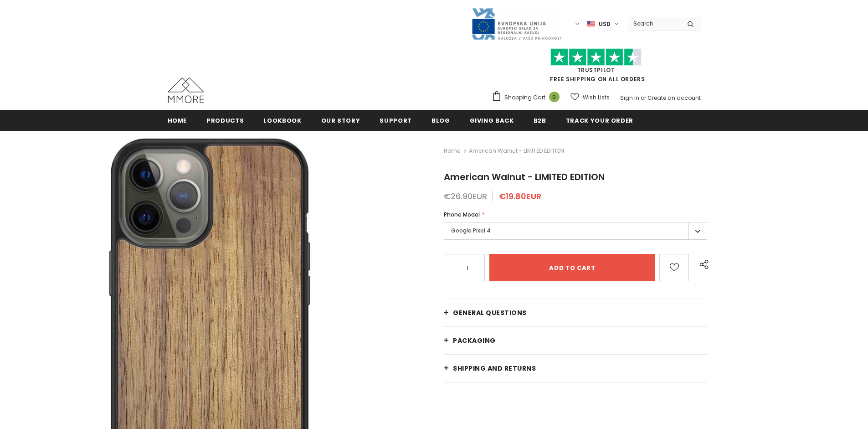 The height and width of the screenshot is (429, 868). Describe the element at coordinates (517, 24) in the screenshot. I see `img: Javni Razpis` at that location.